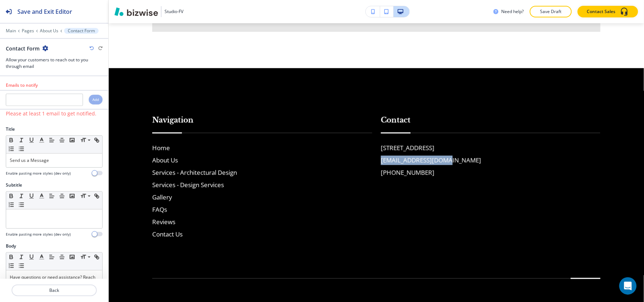 The width and height of the screenshot is (644, 302). What do you see at coordinates (54, 290) in the screenshot?
I see `p: Back` at bounding box center [54, 290].